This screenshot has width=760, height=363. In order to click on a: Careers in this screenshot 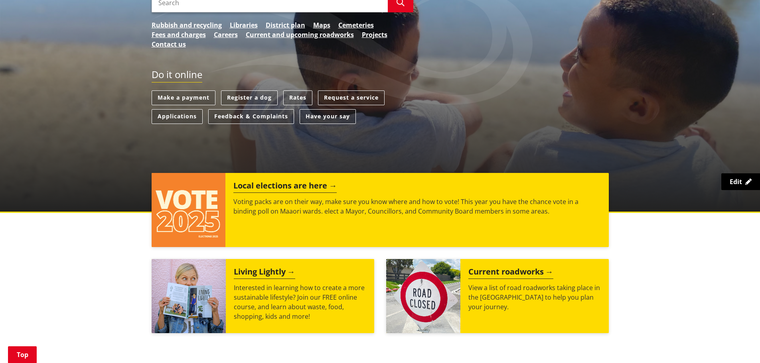, I will do `click(226, 35)`.